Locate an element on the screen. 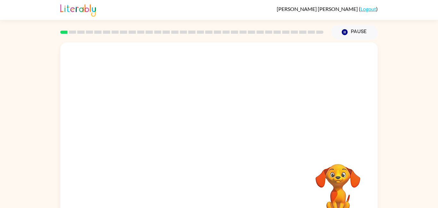 The height and width of the screenshot is (208, 438). a: Logout is located at coordinates (368, 9).